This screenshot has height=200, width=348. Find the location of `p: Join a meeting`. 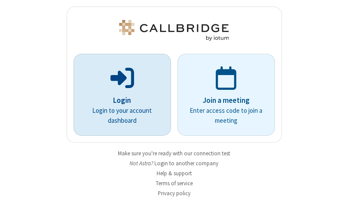

p: Join a meeting is located at coordinates (226, 101).